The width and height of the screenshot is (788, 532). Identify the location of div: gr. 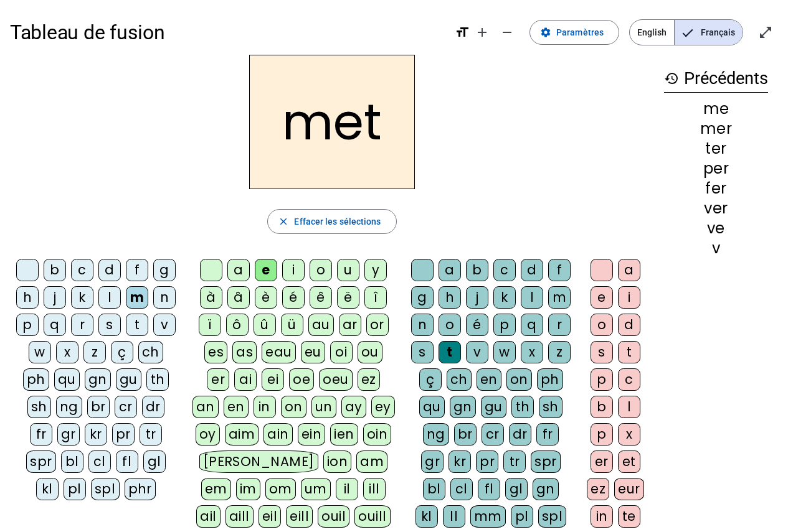
(68, 434).